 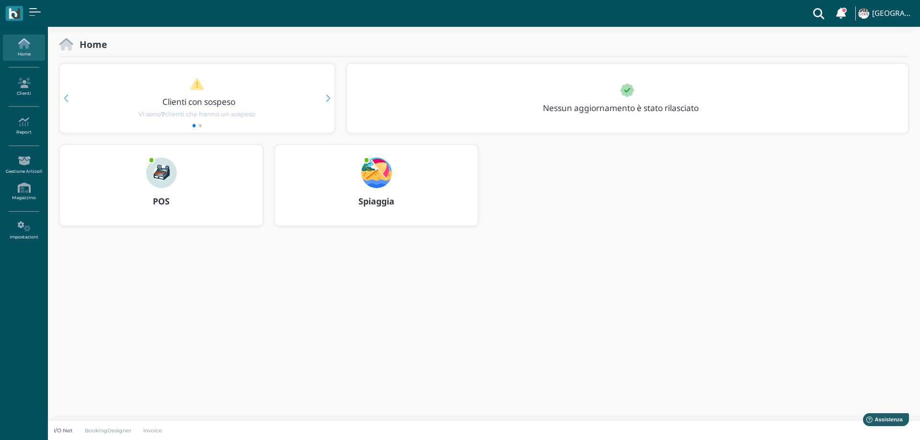 I want to click on b: Spiaggia, so click(x=376, y=201).